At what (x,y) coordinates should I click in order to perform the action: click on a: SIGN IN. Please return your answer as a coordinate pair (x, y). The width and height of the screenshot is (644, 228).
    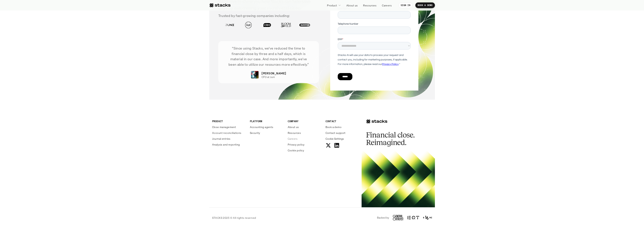
    Looking at the image, I should click on (406, 5).